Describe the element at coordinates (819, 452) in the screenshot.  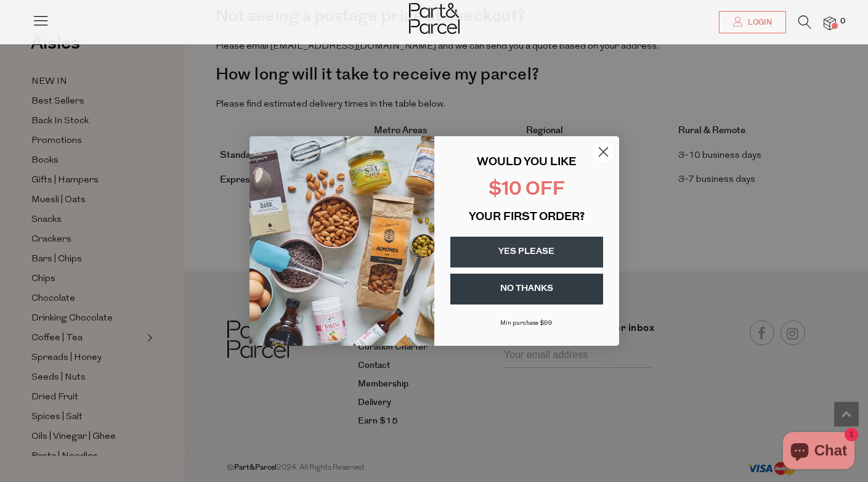
I see `inbox-online-store-chat: Shopify online store chat` at that location.